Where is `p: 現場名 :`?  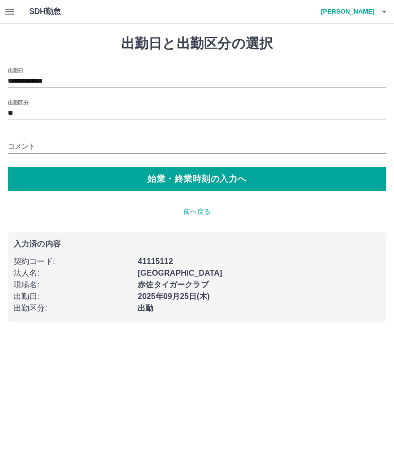
p: 現場名 : is located at coordinates (72, 285).